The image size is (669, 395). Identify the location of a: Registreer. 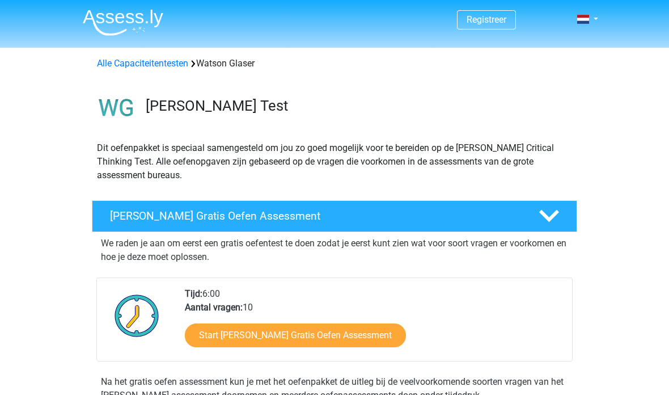
(487, 19).